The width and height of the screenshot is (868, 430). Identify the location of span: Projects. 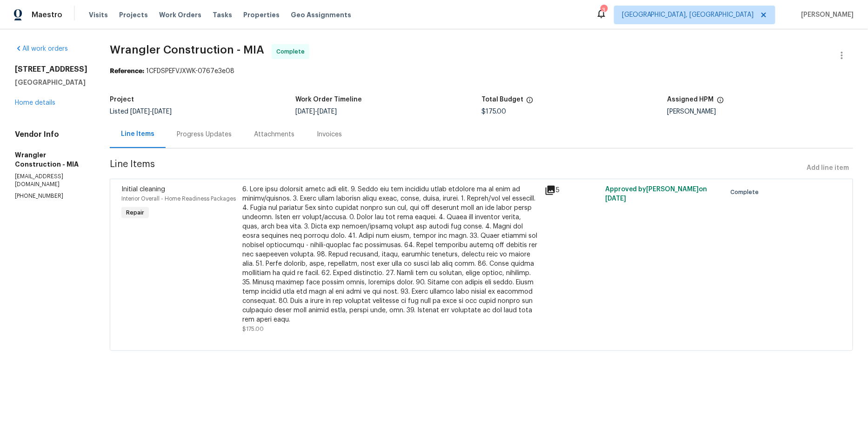
(134, 15).